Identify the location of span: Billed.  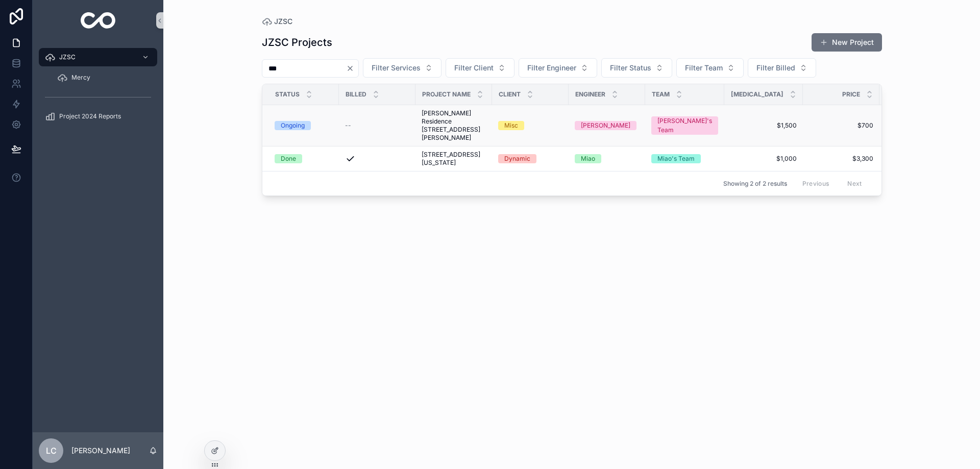
(356, 94).